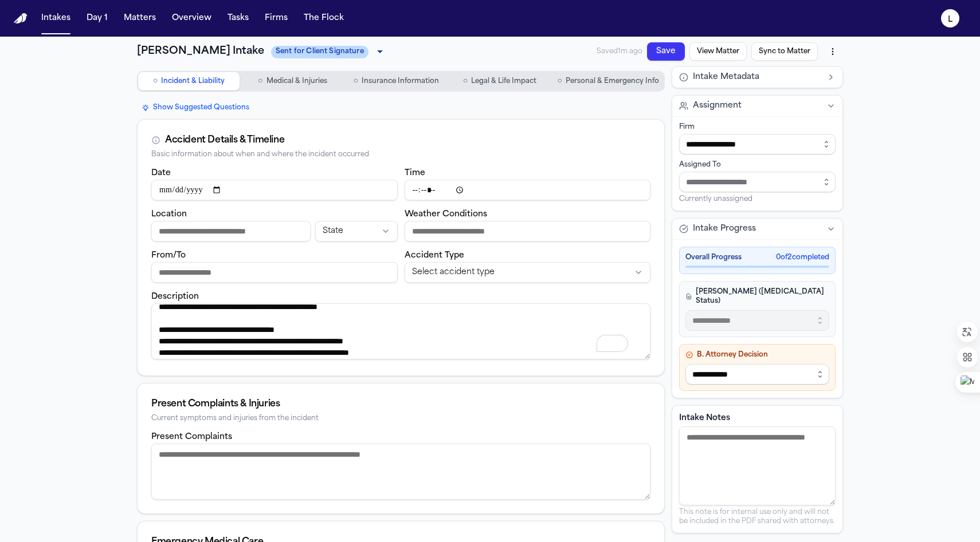 The width and height of the screenshot is (980, 542). I want to click on button: Tasks, so click(238, 19).